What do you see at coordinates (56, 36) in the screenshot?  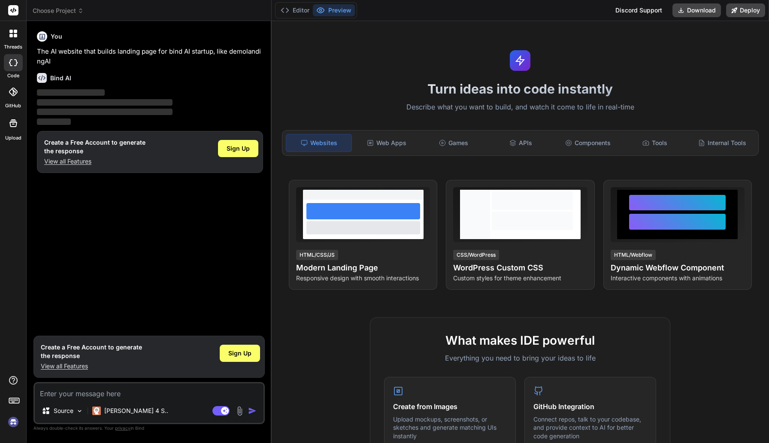 I see `h6: You` at bounding box center [56, 36].